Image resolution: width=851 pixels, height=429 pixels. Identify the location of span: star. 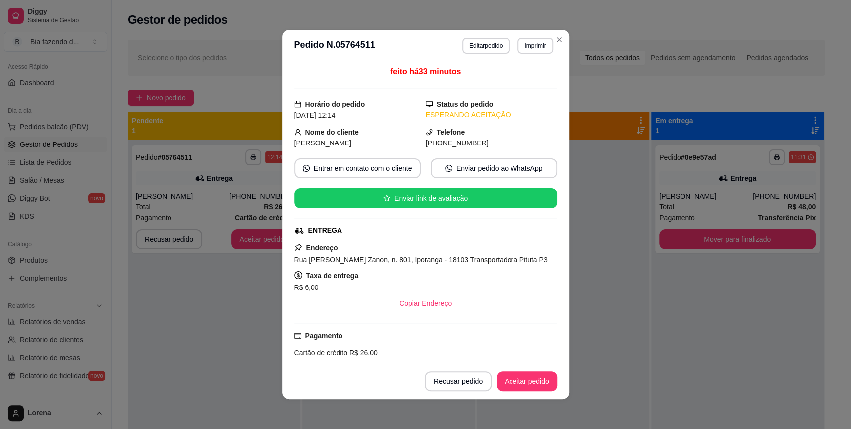
(387, 198).